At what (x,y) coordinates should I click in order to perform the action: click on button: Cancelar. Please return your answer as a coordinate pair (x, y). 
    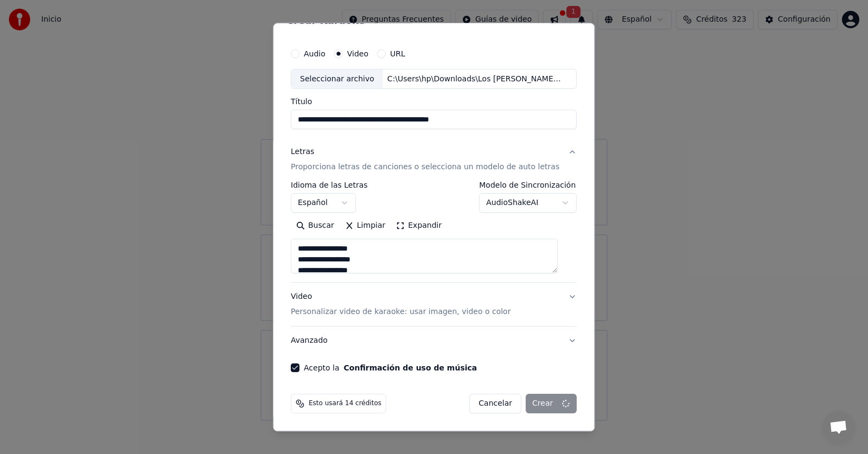
    Looking at the image, I should click on (496, 404).